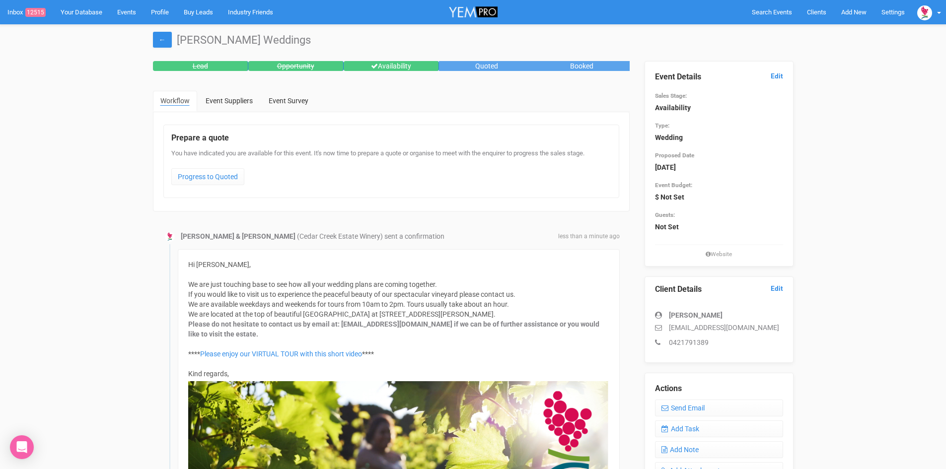  Describe the element at coordinates (281, 354) in the screenshot. I see `a: Please enjoy our VIRTUAL TOUR with this short video` at that location.